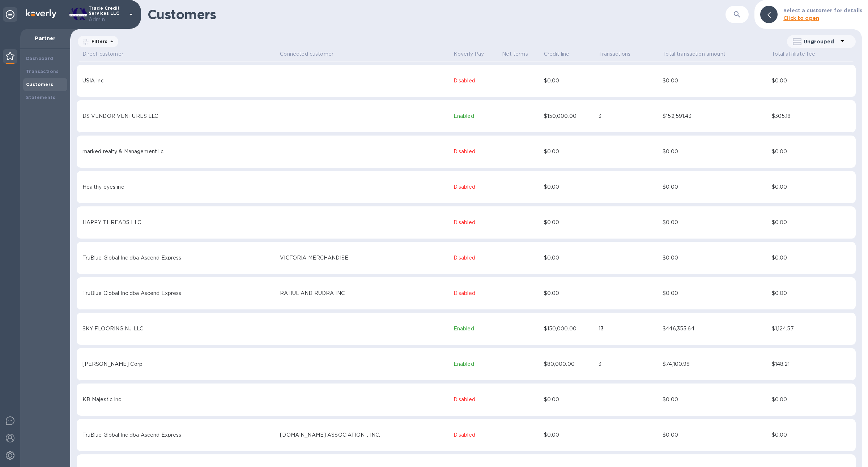 The width and height of the screenshot is (868, 467). I want to click on div: $152,591.43, so click(716, 116).